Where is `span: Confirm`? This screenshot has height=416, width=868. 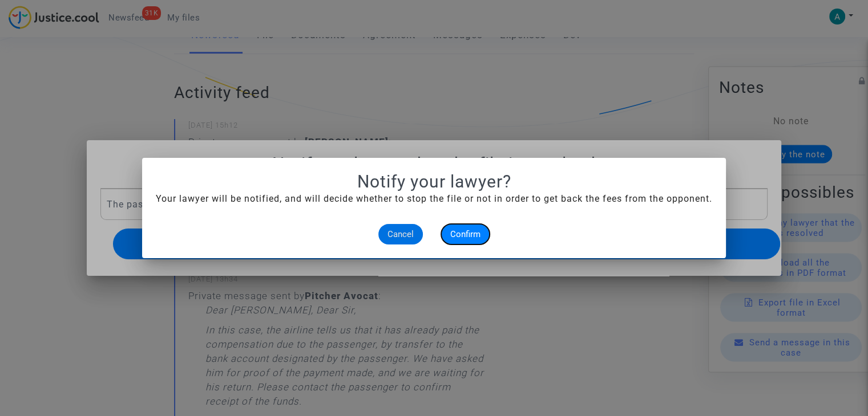
span: Confirm is located at coordinates (465, 235).